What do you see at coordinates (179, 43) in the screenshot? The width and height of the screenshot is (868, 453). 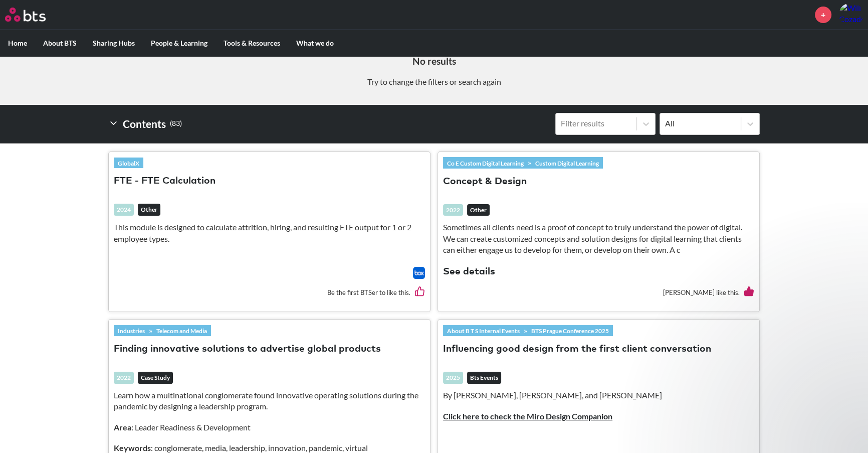 I see `label: People & Learning` at bounding box center [179, 43].